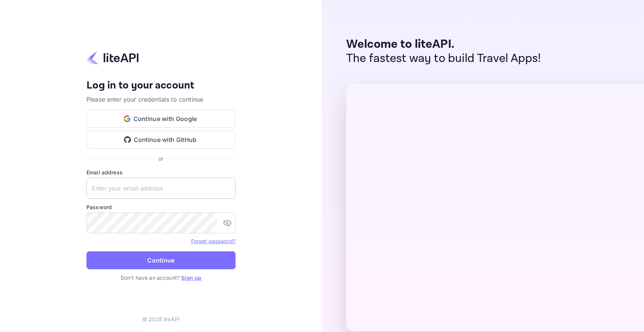 The width and height of the screenshot is (644, 332). Describe the element at coordinates (191, 277) in the screenshot. I see `a: Sign up` at that location.